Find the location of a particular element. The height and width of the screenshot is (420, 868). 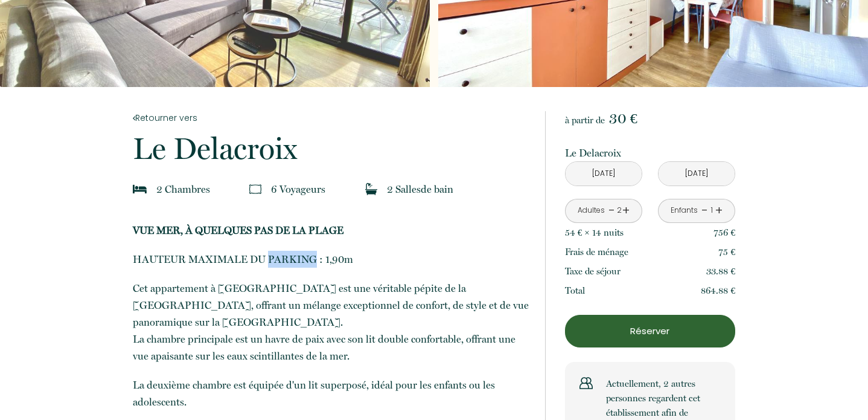

p: 756 € is located at coordinates (725, 233).